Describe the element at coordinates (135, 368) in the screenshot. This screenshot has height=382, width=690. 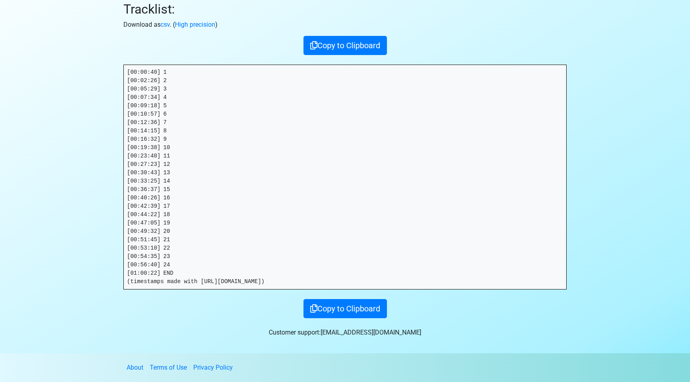
I see `a: About` at that location.